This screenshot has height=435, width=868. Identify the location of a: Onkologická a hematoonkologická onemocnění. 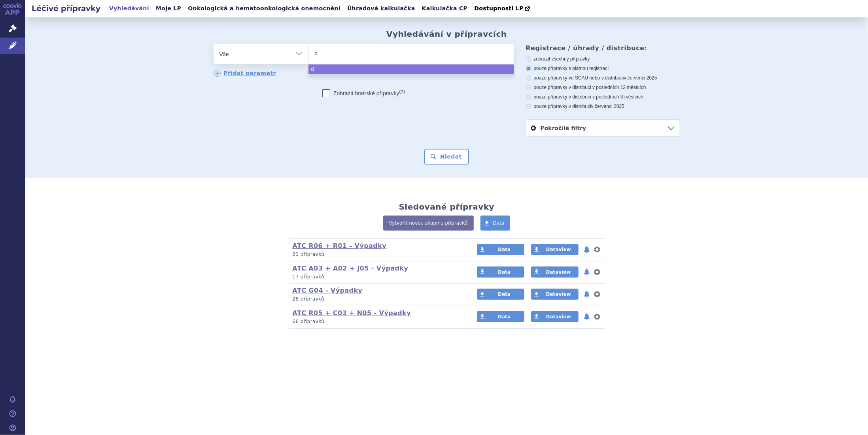
(264, 9).